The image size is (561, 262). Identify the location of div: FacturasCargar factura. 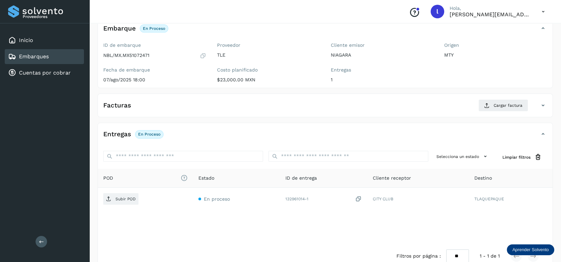
(325, 108).